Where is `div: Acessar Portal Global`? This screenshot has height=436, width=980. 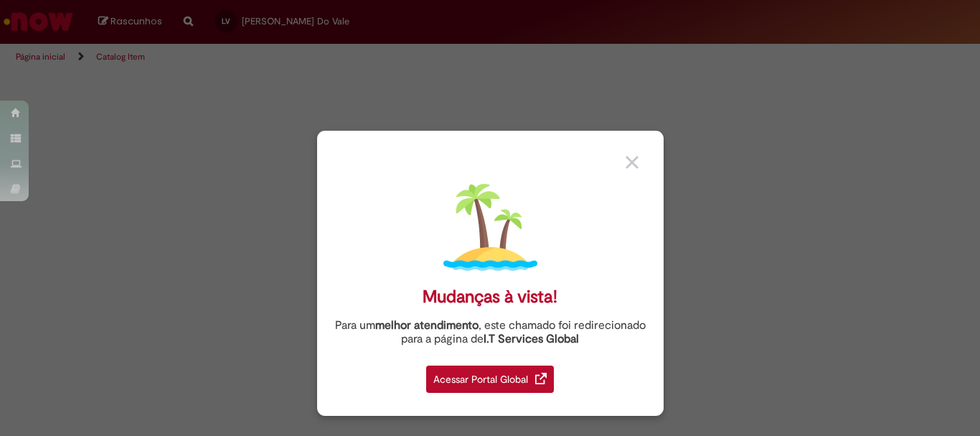
div: Acessar Portal Global is located at coordinates (490, 379).